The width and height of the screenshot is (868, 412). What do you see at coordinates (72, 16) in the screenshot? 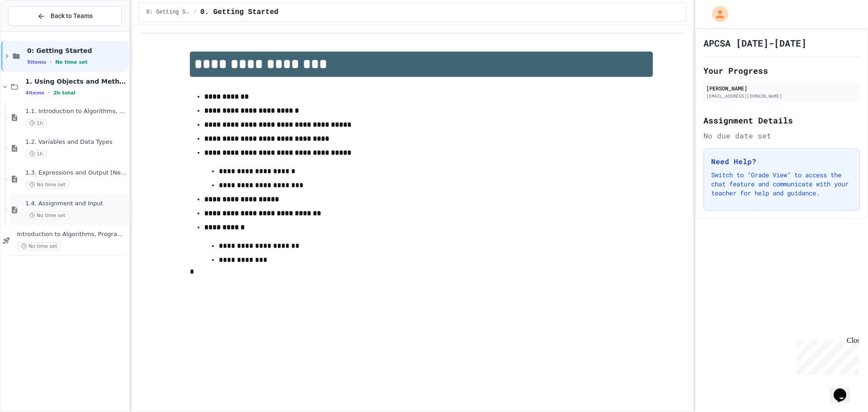
I see `span: Back to Teams` at bounding box center [72, 16].